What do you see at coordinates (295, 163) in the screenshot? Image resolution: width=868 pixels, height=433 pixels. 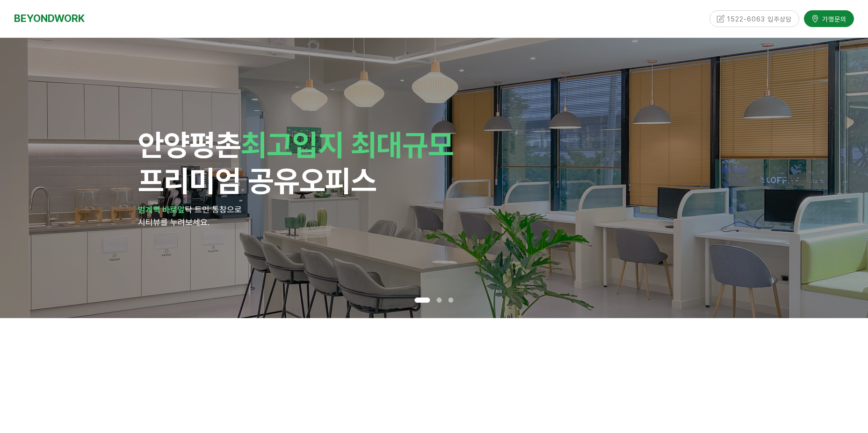 I see `span: 안양 프리미엄 공유오피스` at bounding box center [295, 163].